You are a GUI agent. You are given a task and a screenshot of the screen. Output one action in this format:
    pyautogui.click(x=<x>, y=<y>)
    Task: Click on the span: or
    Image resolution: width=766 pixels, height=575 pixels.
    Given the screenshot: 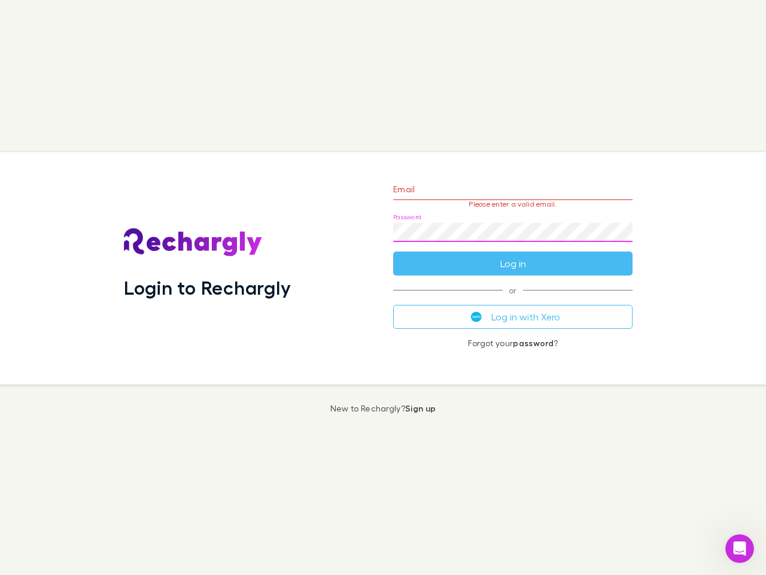 What is the action you would take?
    pyautogui.click(x=513, y=290)
    